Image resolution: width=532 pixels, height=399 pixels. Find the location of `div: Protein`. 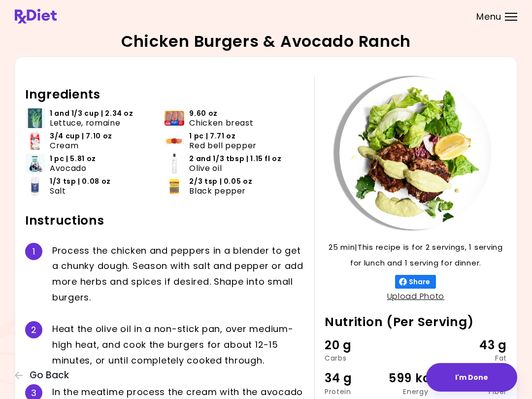

div: Protein is located at coordinates (355, 391).